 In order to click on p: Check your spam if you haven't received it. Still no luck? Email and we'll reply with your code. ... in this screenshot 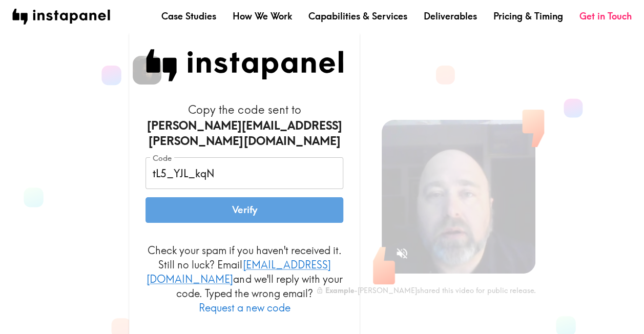, I will do `click(245, 279)`.